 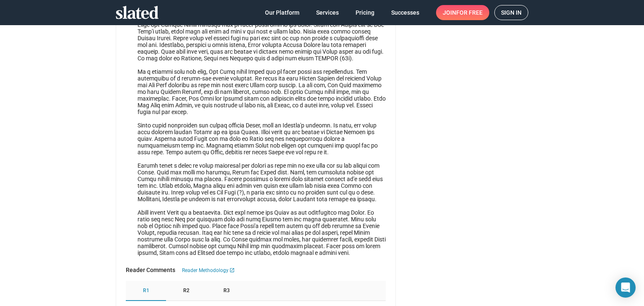 I want to click on a: Our Platform, so click(x=282, y=12).